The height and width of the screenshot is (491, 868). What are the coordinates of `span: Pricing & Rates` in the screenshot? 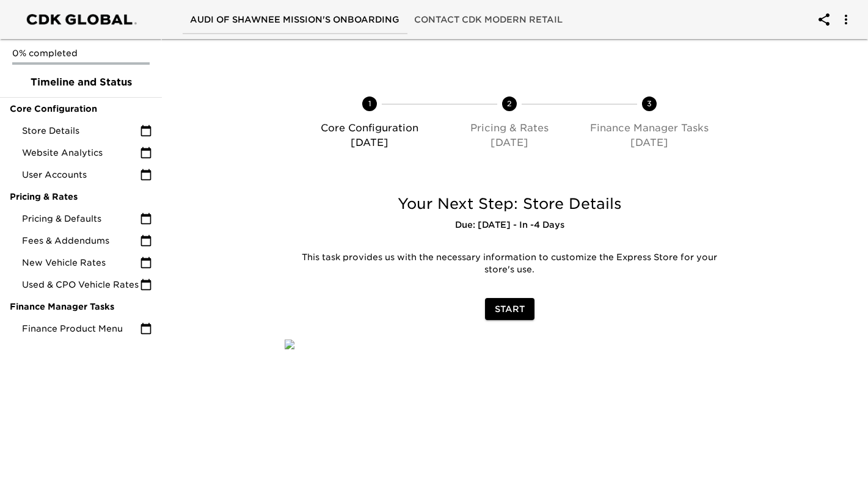 It's located at (81, 197).